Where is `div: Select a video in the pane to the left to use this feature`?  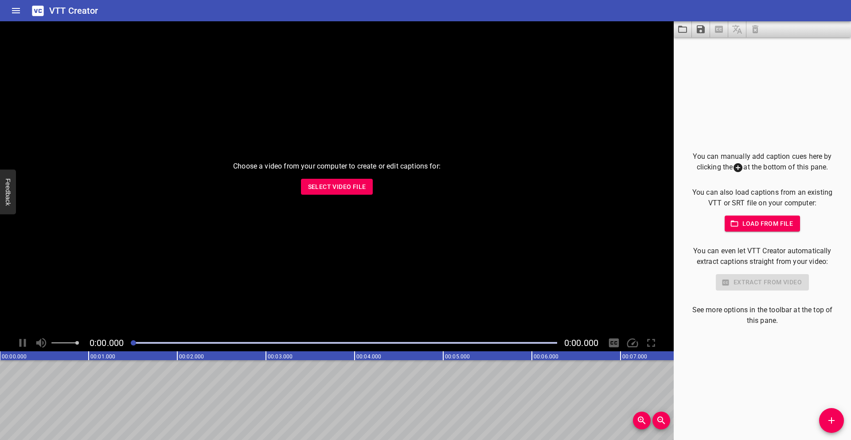 div: Select a video in the pane to the left to use this feature is located at coordinates (763, 282).